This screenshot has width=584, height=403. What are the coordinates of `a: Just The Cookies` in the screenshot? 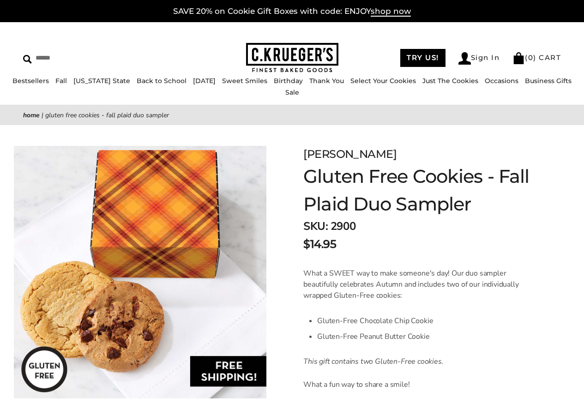 It's located at (450, 81).